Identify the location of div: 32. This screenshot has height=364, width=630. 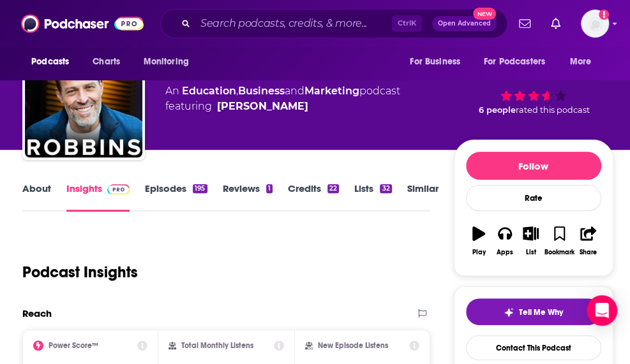
(385, 189).